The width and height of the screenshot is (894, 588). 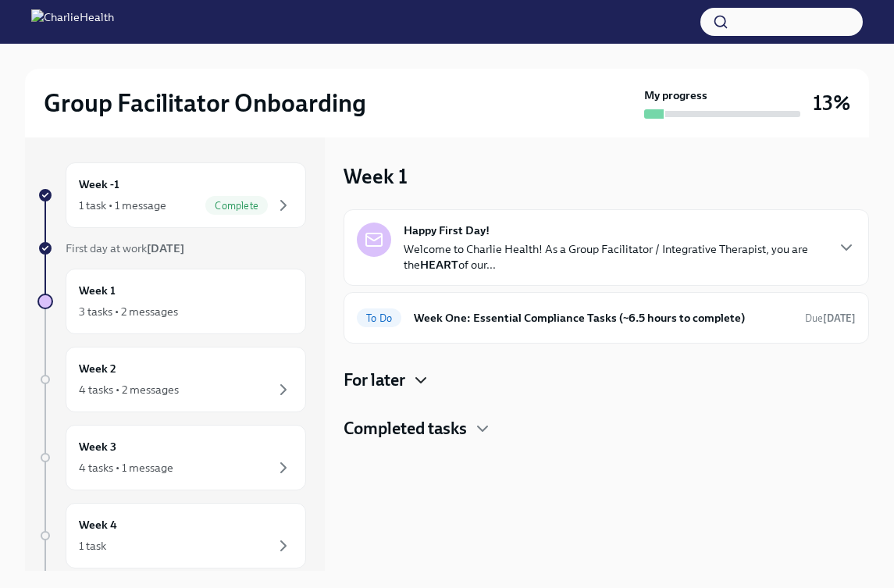 I want to click on p: Welcome to Charlie Health! As a Group Facilitator / Integrative Therapist, you are the of our..., so click(x=614, y=257).